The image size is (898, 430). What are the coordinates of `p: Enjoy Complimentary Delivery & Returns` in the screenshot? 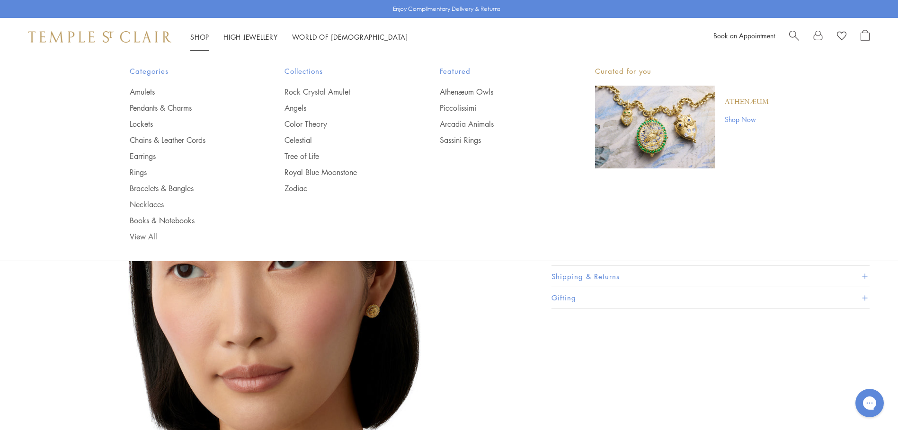 It's located at (446, 9).